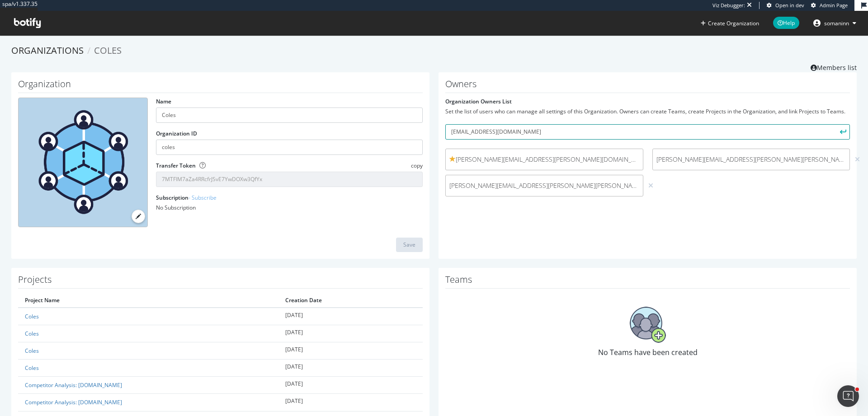 The width and height of the screenshot is (868, 416). What do you see at coordinates (186, 198) in the screenshot?
I see `label: Subscription` at bounding box center [186, 198].